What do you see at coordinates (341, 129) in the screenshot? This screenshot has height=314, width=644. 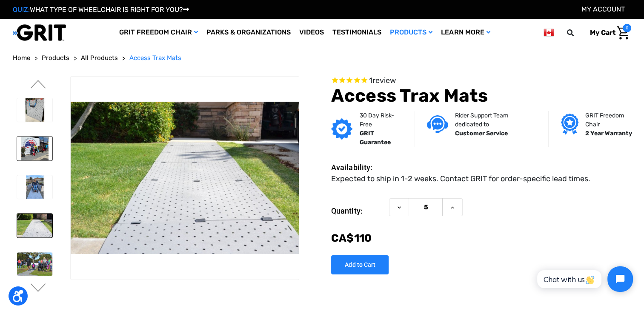 I see `img: GRIT Guarantee` at bounding box center [341, 129].